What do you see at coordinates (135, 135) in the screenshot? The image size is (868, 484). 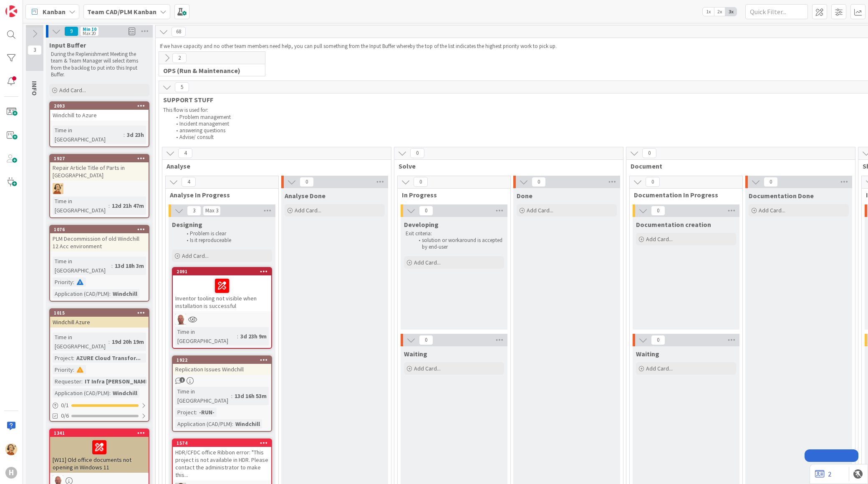 I see `div: 3d 23h` at bounding box center [135, 135].